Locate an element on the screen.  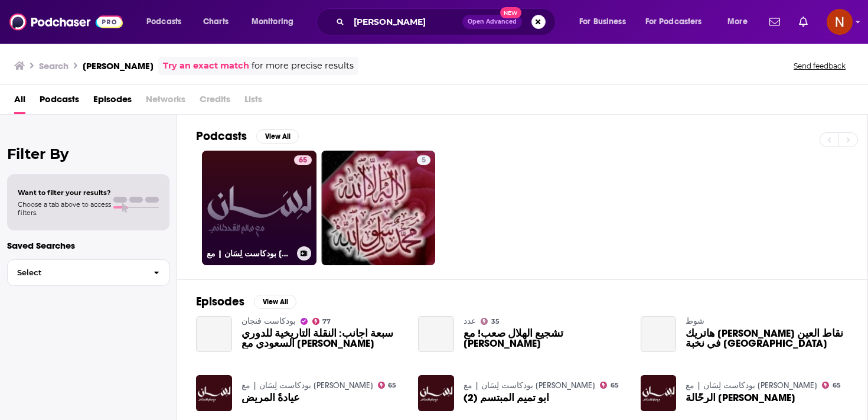
span: All is located at coordinates (20, 101).